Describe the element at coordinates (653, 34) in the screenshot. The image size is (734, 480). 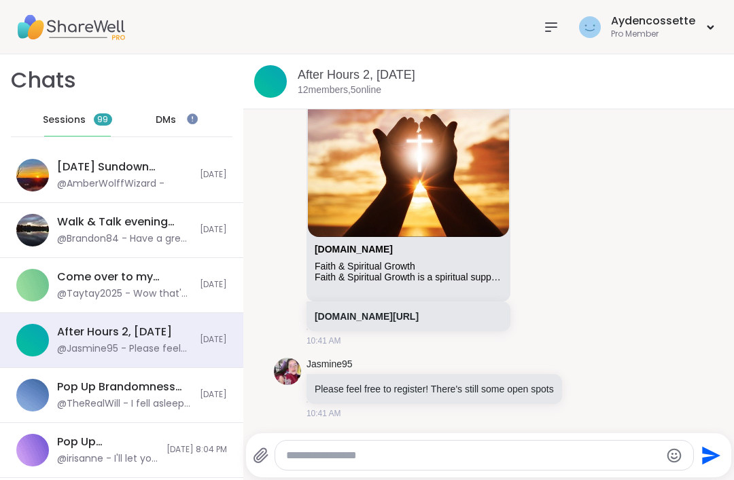
I see `div: Pro Member` at that location.